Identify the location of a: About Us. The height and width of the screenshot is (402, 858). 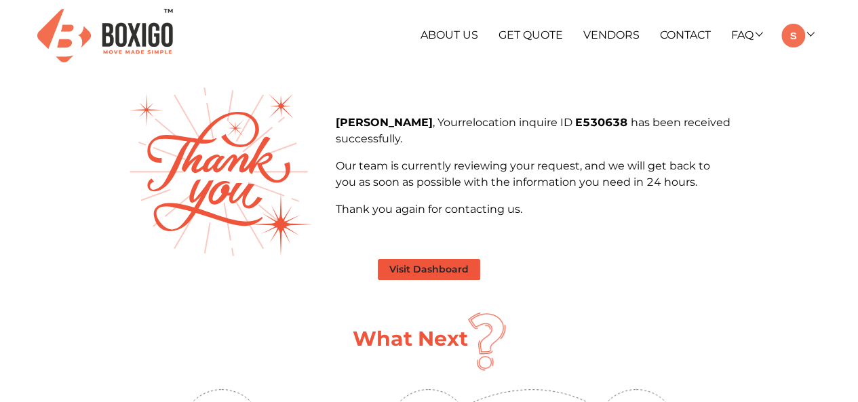
(449, 35).